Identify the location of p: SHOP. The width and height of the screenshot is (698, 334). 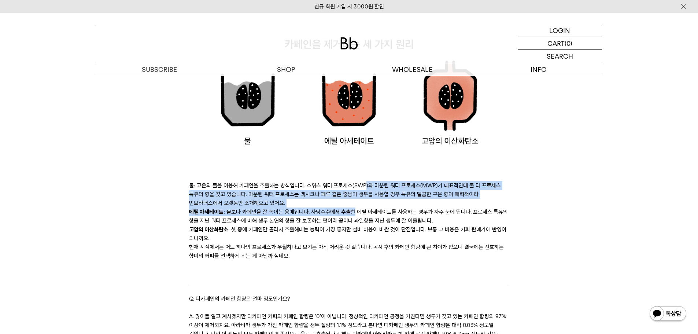
(286, 69).